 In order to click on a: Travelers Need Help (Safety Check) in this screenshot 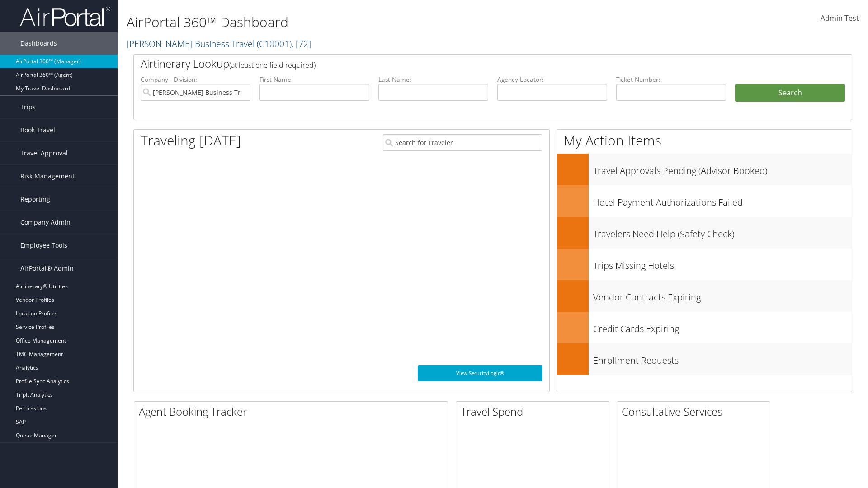, I will do `click(705, 233)`.